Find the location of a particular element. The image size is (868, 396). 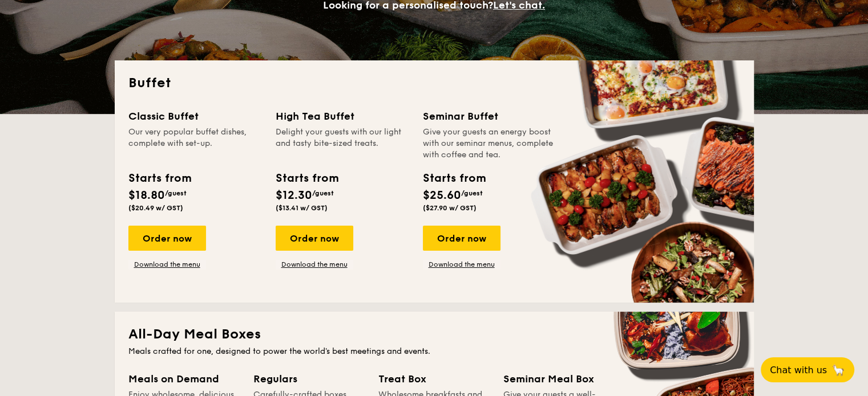

div: Our very popular buffet dishes, complete with set-up. is located at coordinates (195, 144).